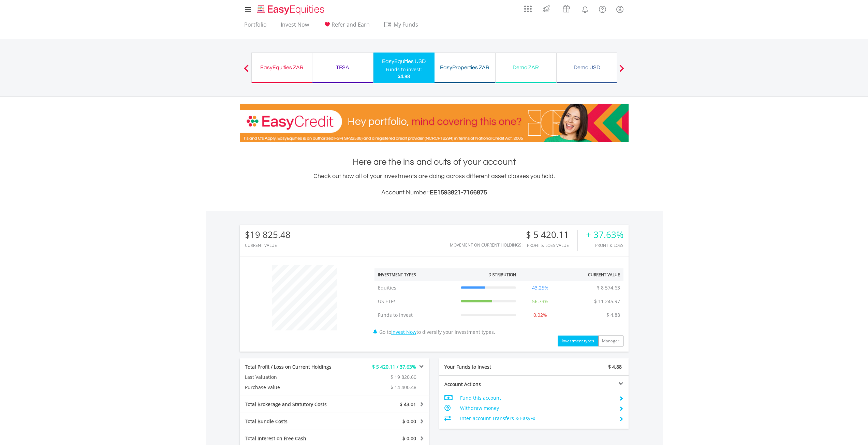 The image size is (868, 445). Describe the element at coordinates (295, 422) in the screenshot. I see `div: Total Bundle Costs` at that location.